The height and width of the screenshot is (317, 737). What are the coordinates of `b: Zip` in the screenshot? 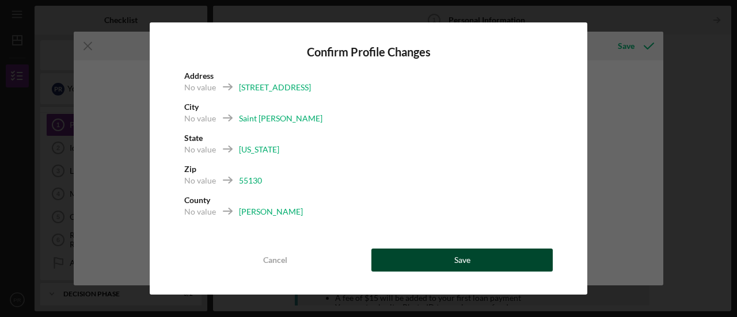 It's located at (190, 169).